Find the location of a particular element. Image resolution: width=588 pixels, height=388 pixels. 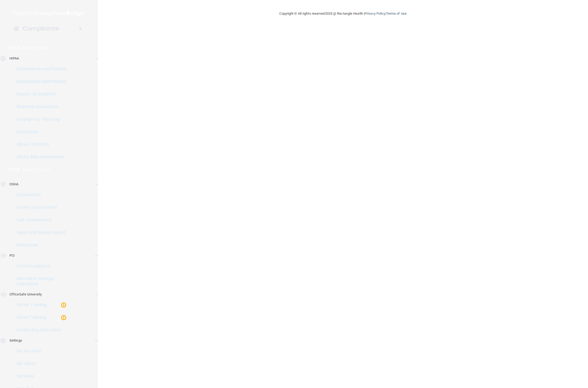

p: Injury and Illness Report is located at coordinates (39, 233).